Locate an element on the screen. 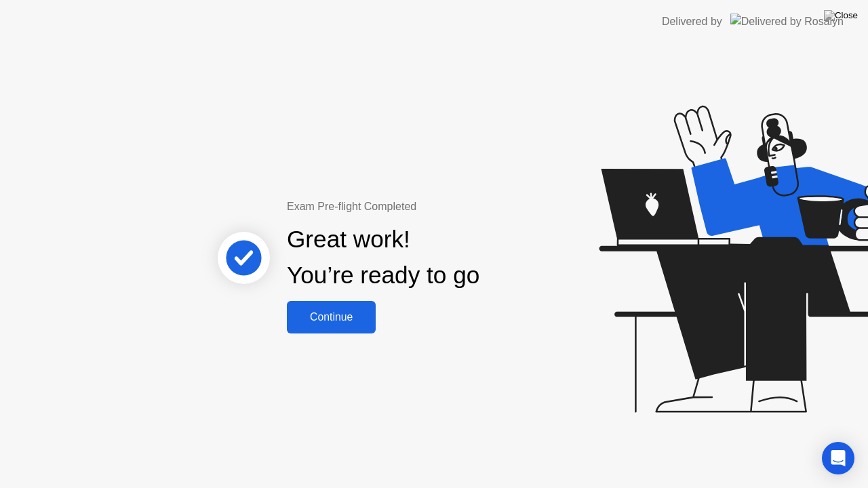 The height and width of the screenshot is (488, 868). img: Close is located at coordinates (841, 15).